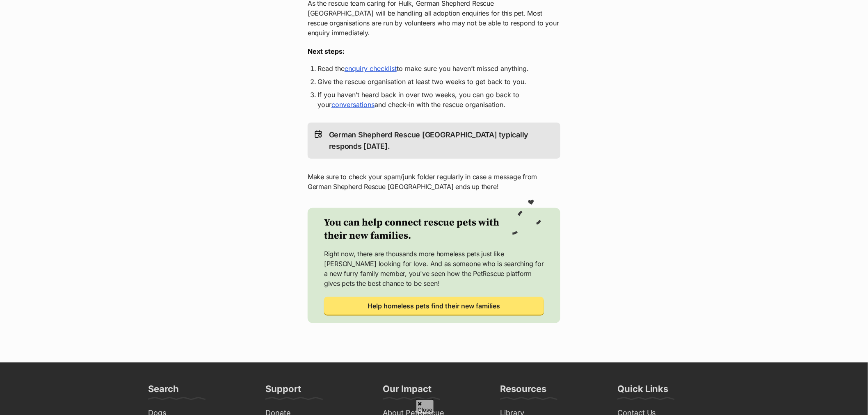 The image size is (868, 415). I want to click on li: Give the rescue organisation at least two weeks to get back to you., so click(434, 82).